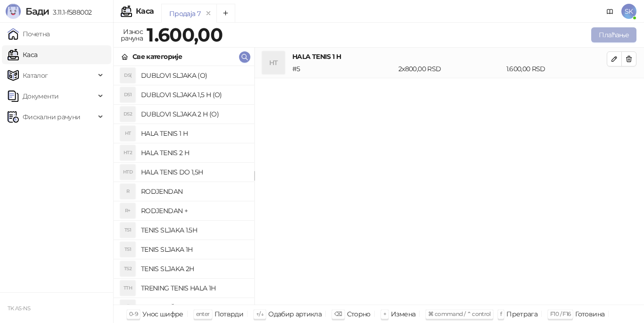  Describe the element at coordinates (157, 57) in the screenshot. I see `div: Све категорије` at that location.